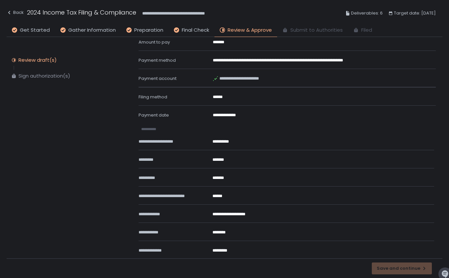 Image resolution: width=449 pixels, height=278 pixels. I want to click on span: Filing method, so click(153, 97).